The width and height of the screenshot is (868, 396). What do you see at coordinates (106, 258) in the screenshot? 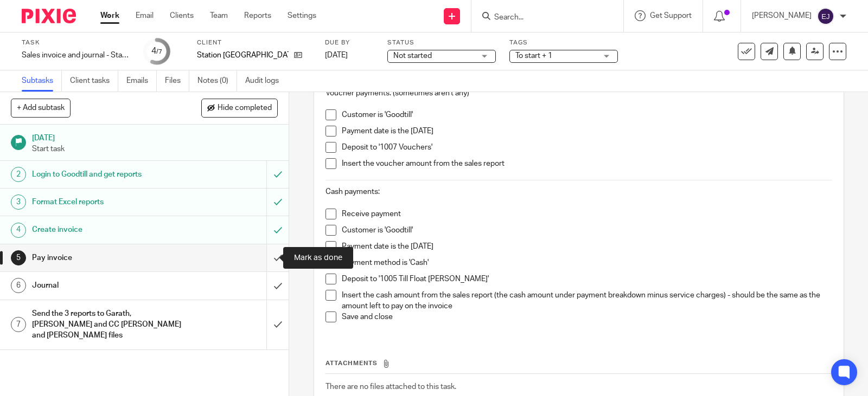
I see `h1: Pay invoice` at bounding box center [106, 258].